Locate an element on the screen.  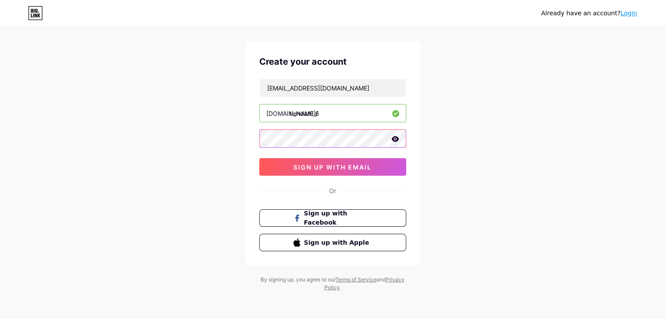
button: sign up with email is located at coordinates (333, 167).